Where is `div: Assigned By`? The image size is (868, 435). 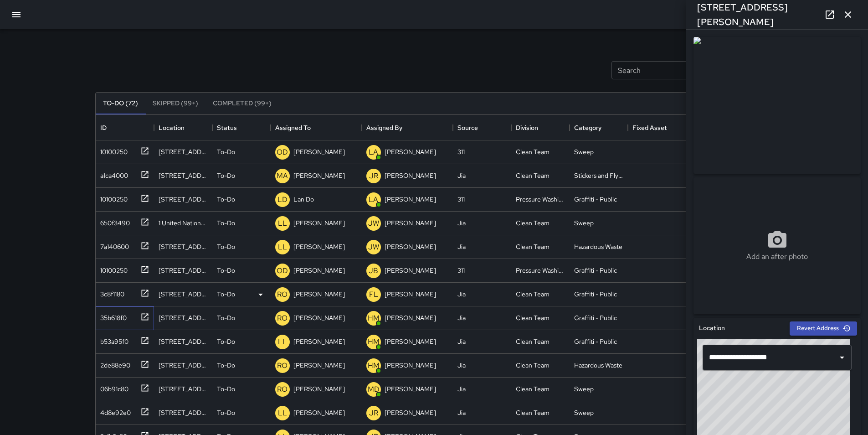 div: Assigned By is located at coordinates (407, 128).